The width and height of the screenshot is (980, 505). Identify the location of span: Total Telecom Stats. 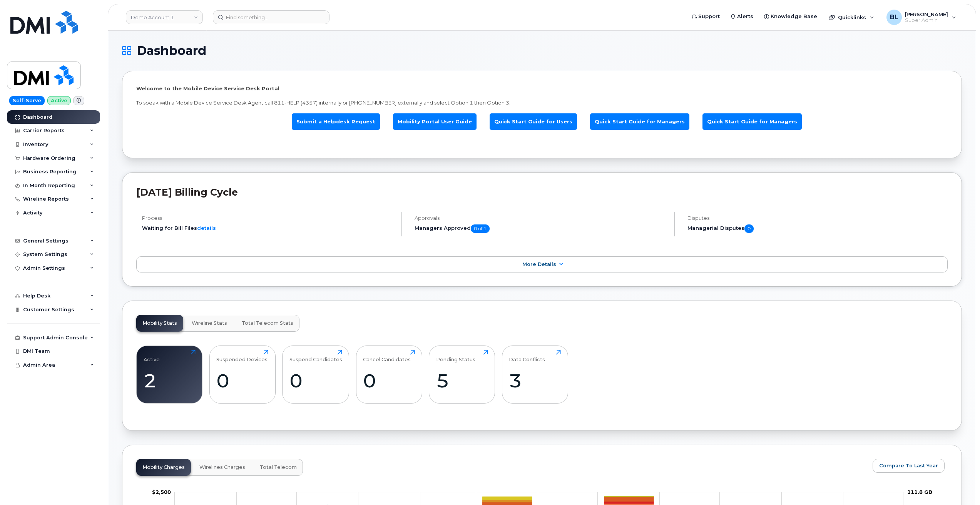
(268, 324).